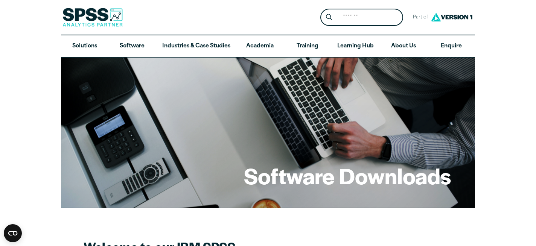 The image size is (536, 246). Describe the element at coordinates (452, 17) in the screenshot. I see `img: Version1 Logo` at that location.